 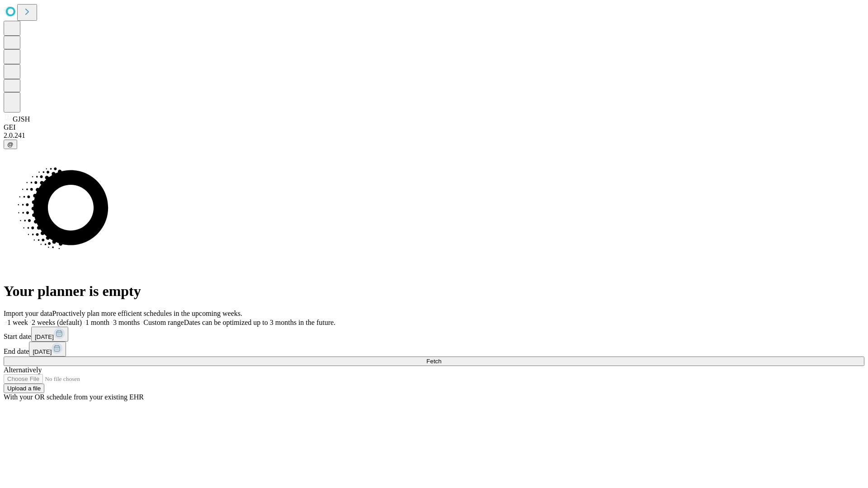 What do you see at coordinates (23, 369) in the screenshot?
I see `span: Alternatively` at bounding box center [23, 369].